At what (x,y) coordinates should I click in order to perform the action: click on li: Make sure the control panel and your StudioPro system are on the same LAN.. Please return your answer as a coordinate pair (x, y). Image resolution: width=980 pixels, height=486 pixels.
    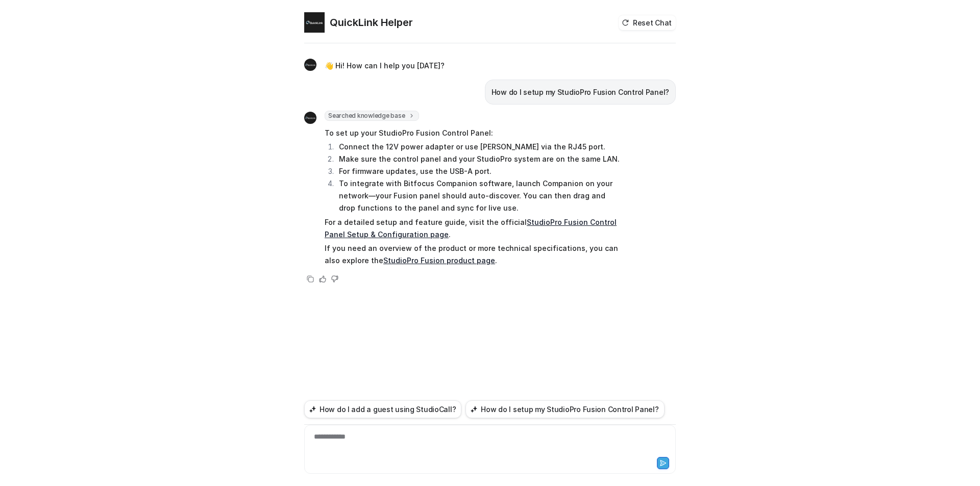
    Looking at the image, I should click on (479, 159).